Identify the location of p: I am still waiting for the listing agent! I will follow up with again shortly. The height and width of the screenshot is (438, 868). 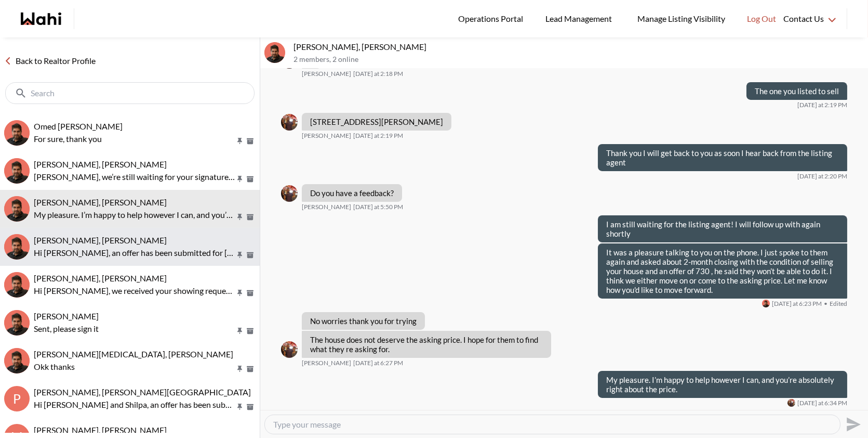
(722, 229).